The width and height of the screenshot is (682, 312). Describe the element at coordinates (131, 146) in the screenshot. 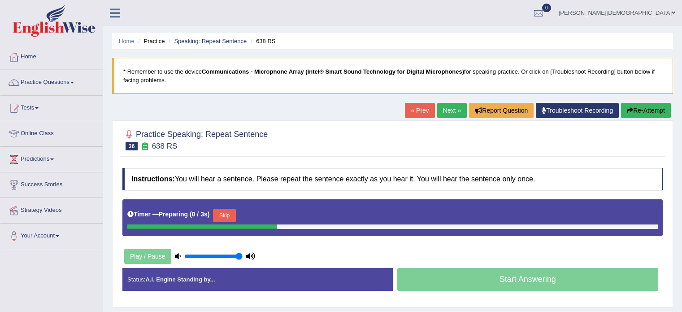

I see `span: 36` at that location.